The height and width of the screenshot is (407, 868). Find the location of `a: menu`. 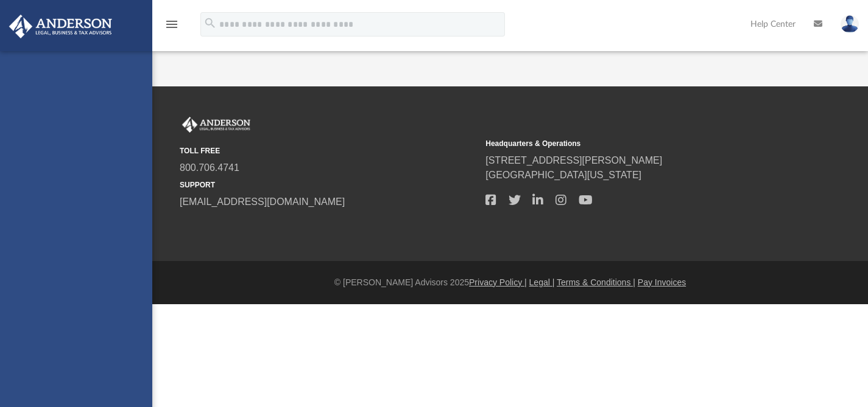

a: menu is located at coordinates (172, 28).